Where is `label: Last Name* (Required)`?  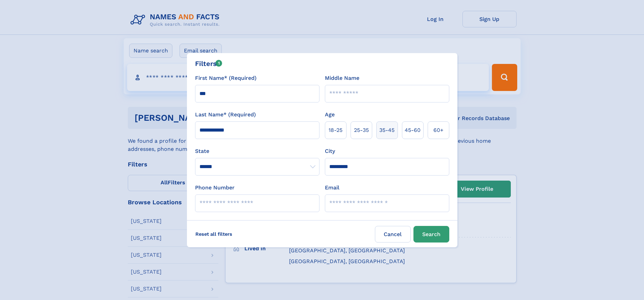
label: Last Name* (Required) is located at coordinates (226, 115).